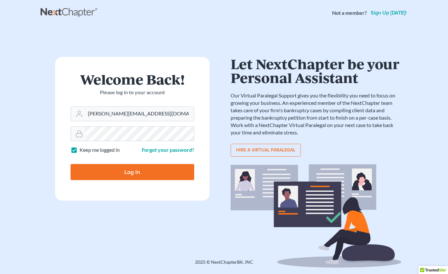  Describe the element at coordinates (266, 150) in the screenshot. I see `a: Hire a virtual paralegal` at that location.